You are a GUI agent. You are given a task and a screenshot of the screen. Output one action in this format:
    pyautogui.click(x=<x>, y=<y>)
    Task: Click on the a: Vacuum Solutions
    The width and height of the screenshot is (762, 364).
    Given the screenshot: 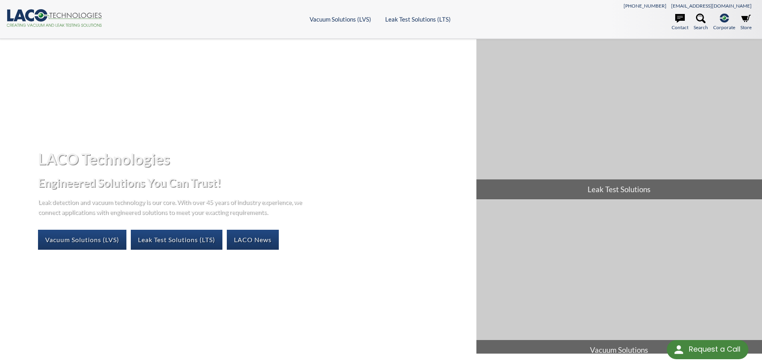 What is the action you would take?
    pyautogui.click(x=619, y=280)
    